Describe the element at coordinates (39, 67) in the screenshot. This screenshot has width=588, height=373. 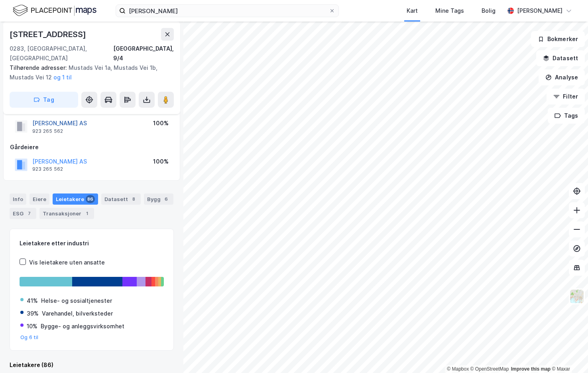
I see `span: Tilhørende adresser:` at that location.